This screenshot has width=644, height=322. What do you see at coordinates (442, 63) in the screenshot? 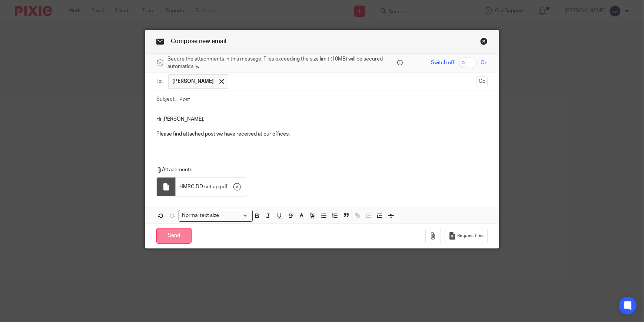
I see `span: Switch off` at bounding box center [442, 63].